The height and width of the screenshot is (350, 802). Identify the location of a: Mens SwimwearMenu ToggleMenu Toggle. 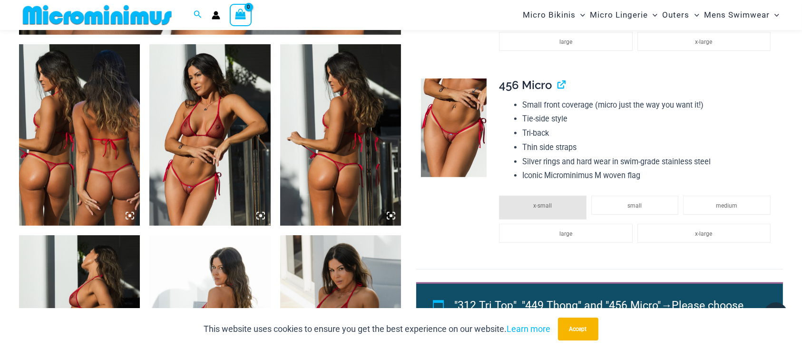
(742, 15).